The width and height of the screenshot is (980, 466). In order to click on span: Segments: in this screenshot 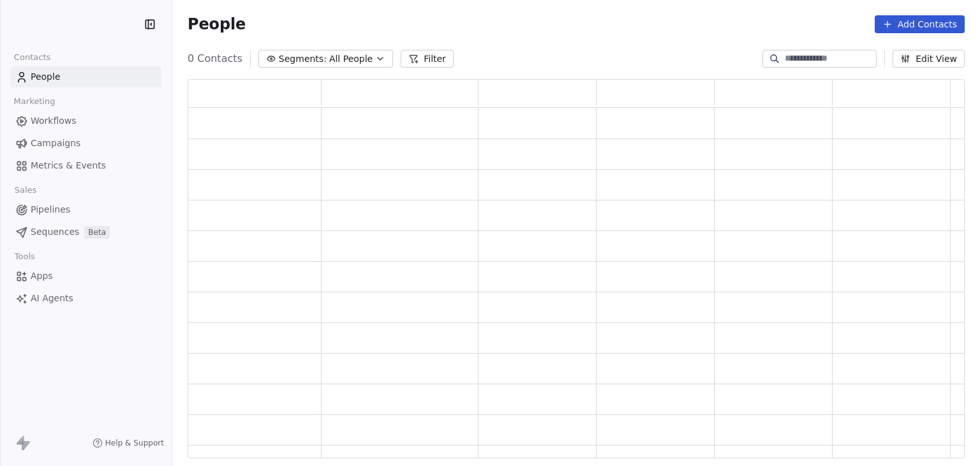, I will do `click(303, 58)`.